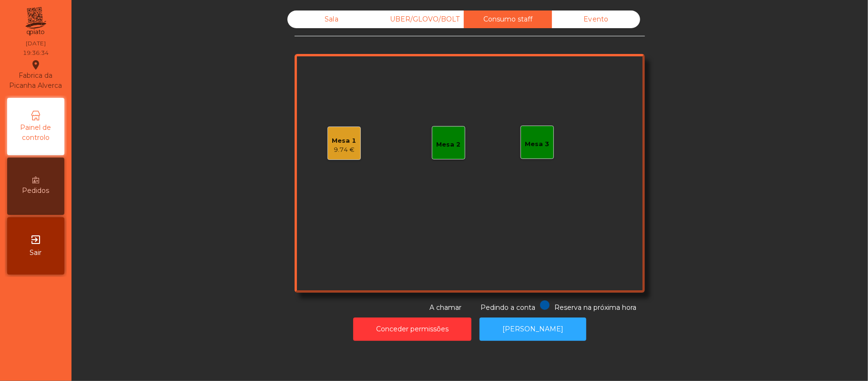 This screenshot has height=381, width=868. Describe the element at coordinates (419, 19) in the screenshot. I see `div: UBER/GLOVO/BOLT` at that location.